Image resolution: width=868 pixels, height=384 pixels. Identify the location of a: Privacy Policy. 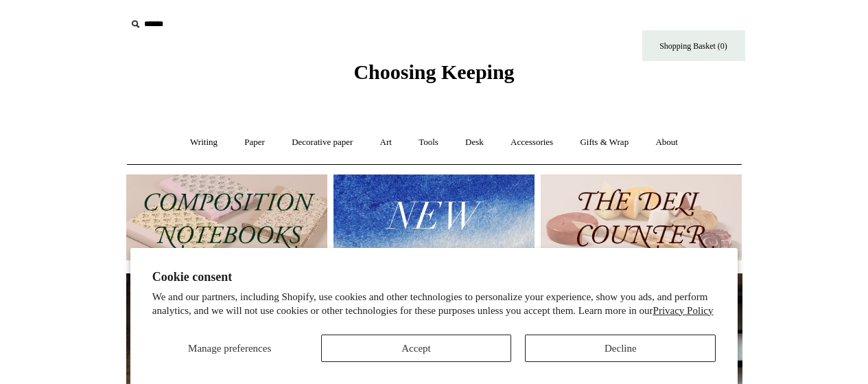
(683, 310).